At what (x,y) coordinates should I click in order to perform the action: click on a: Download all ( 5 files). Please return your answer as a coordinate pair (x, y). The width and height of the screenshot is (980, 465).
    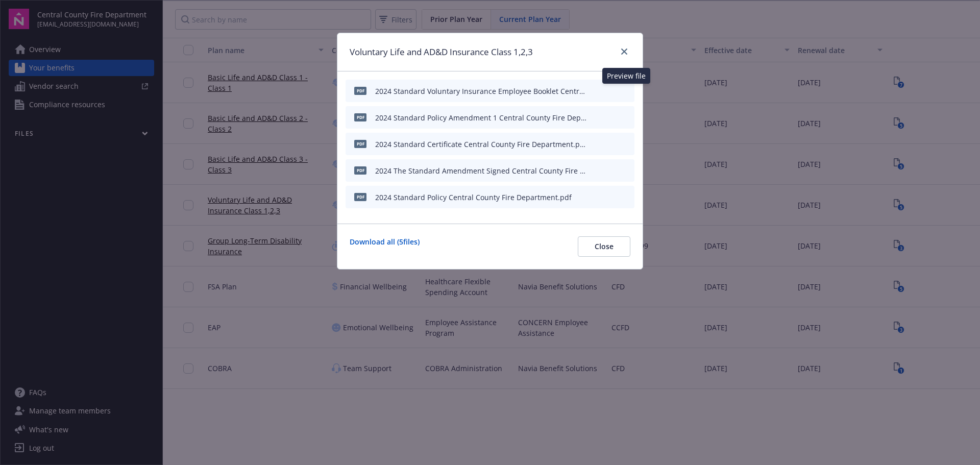
    Looking at the image, I should click on (384, 246).